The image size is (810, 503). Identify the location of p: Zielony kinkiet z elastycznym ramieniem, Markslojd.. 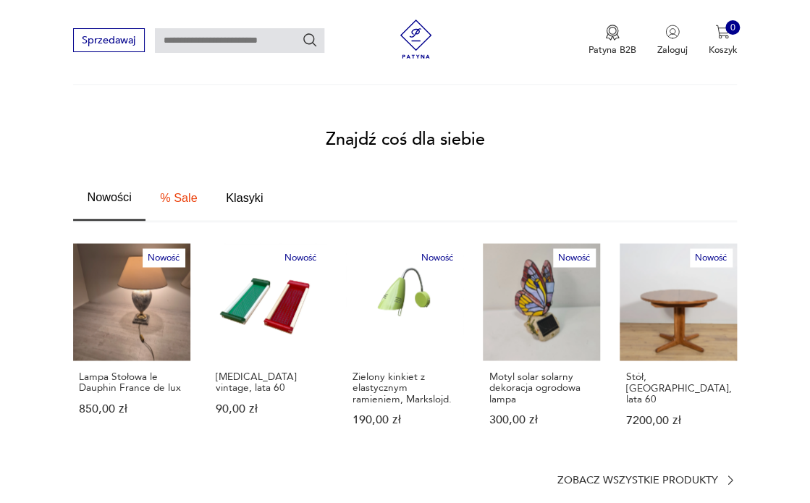
(405, 387).